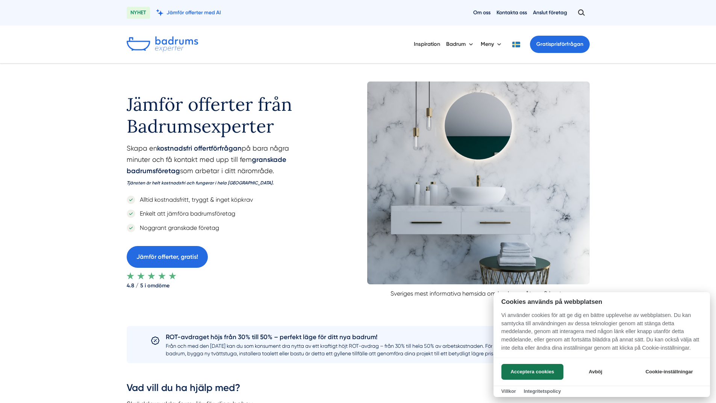 Image resolution: width=716 pixels, height=403 pixels. I want to click on a: Villkor, so click(508, 391).